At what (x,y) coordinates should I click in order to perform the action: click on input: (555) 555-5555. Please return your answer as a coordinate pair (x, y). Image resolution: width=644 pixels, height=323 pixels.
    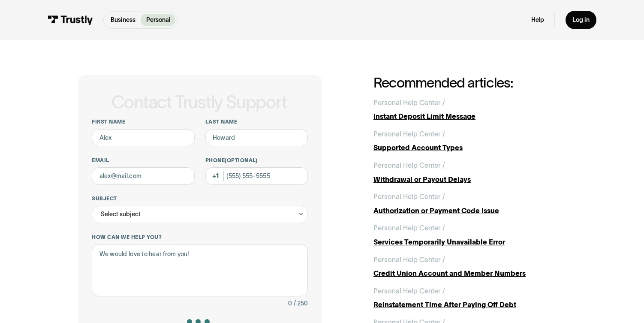
    Looking at the image, I should click on (257, 176).